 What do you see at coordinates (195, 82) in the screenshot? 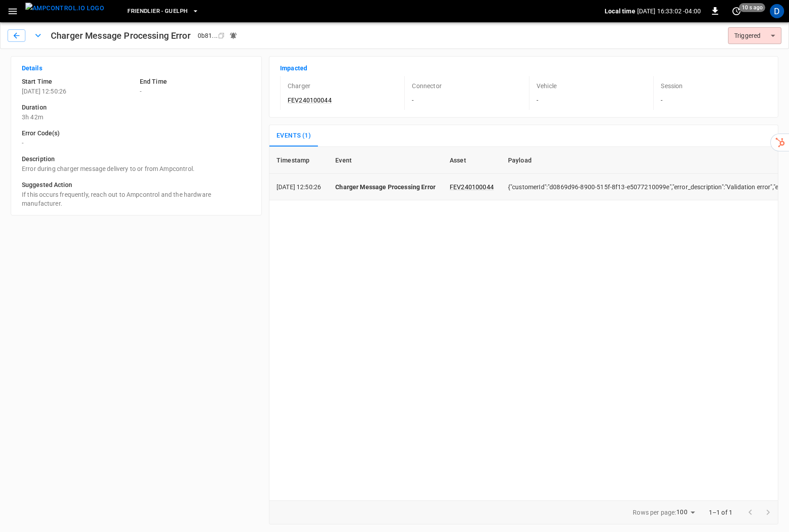
I see `h6: End Time` at bounding box center [195, 82].